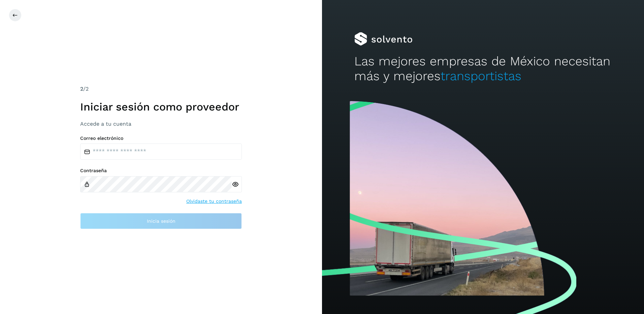  What do you see at coordinates (161, 107) in the screenshot?
I see `h1: Iniciar sesión como proveedor` at bounding box center [161, 107].